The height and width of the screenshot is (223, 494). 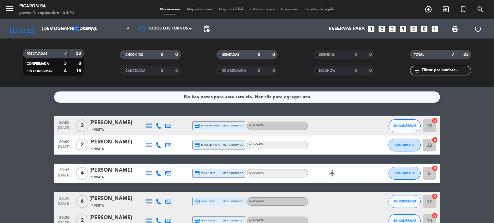 I want to click on span: NO SHOW, so click(x=327, y=71).